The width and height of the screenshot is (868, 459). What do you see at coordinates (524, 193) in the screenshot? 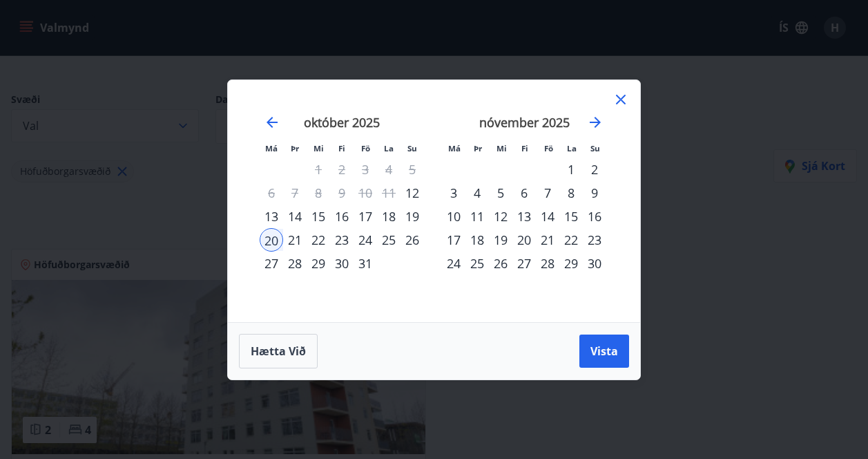
I see `div: 6` at bounding box center [524, 193].